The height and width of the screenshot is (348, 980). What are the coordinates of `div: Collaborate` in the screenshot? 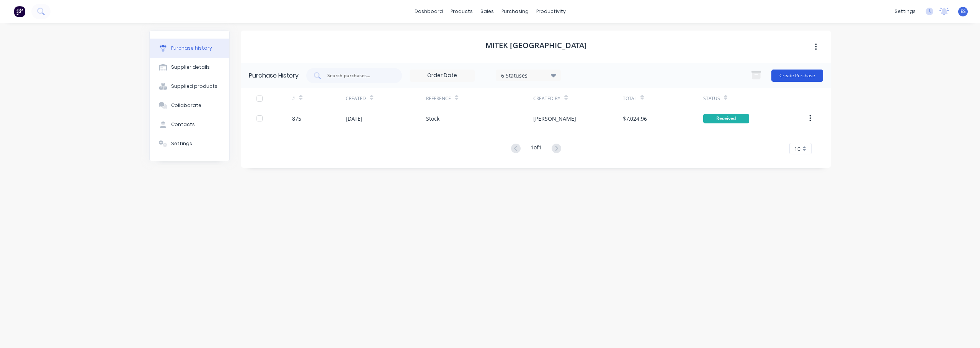 It's located at (186, 106).